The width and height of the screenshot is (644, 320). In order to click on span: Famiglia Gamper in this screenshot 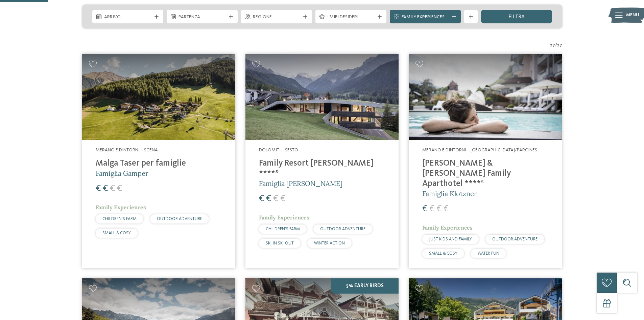, I will do `click(122, 173)`.